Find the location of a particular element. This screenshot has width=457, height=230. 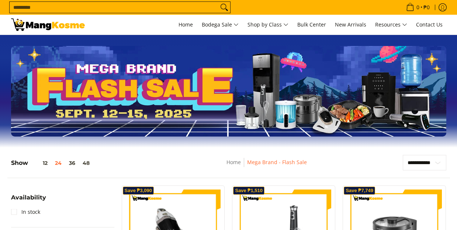

a: Bodega Sale is located at coordinates (220, 25).